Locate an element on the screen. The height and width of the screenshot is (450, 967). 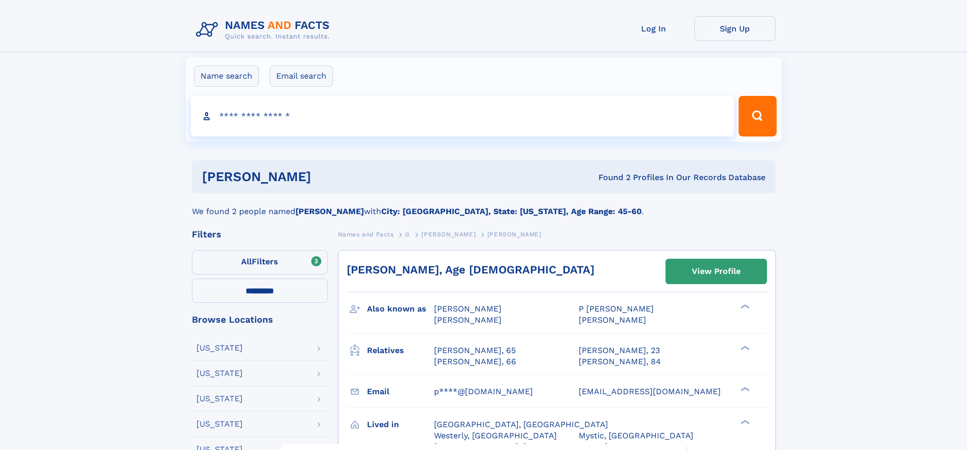
a: Names and Facts is located at coordinates (366, 234).